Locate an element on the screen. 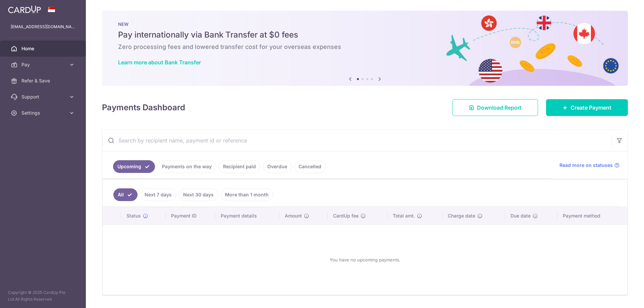 The height and width of the screenshot is (308, 644). h4: Payments Dashboard is located at coordinates (143, 108).